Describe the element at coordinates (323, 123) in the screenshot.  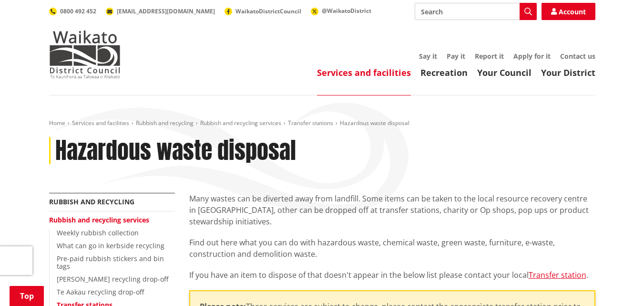
I see `nav: breadcrumb` at that location.